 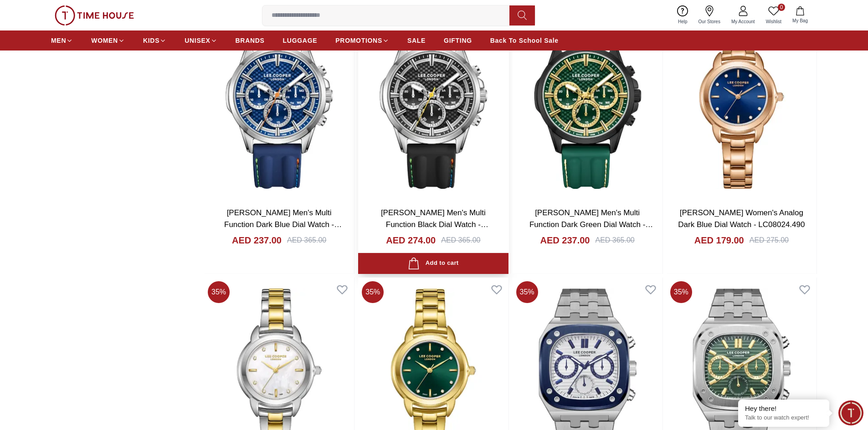 I want to click on a: WOMEN, so click(x=108, y=41).